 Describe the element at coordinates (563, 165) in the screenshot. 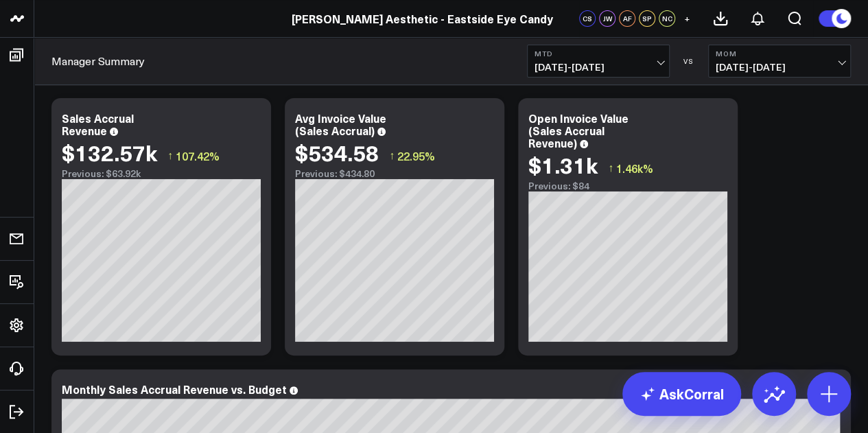

I see `div: $1.31k` at that location.